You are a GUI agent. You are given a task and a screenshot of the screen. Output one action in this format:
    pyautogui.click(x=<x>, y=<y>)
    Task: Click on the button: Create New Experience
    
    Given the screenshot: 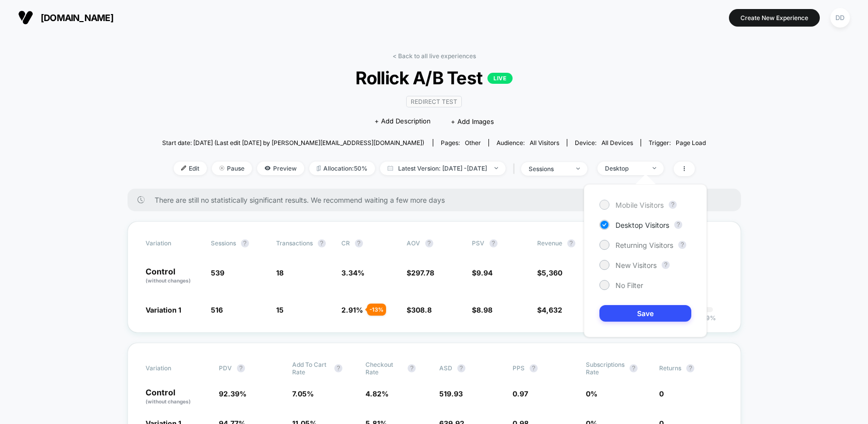 What is the action you would take?
    pyautogui.click(x=774, y=18)
    